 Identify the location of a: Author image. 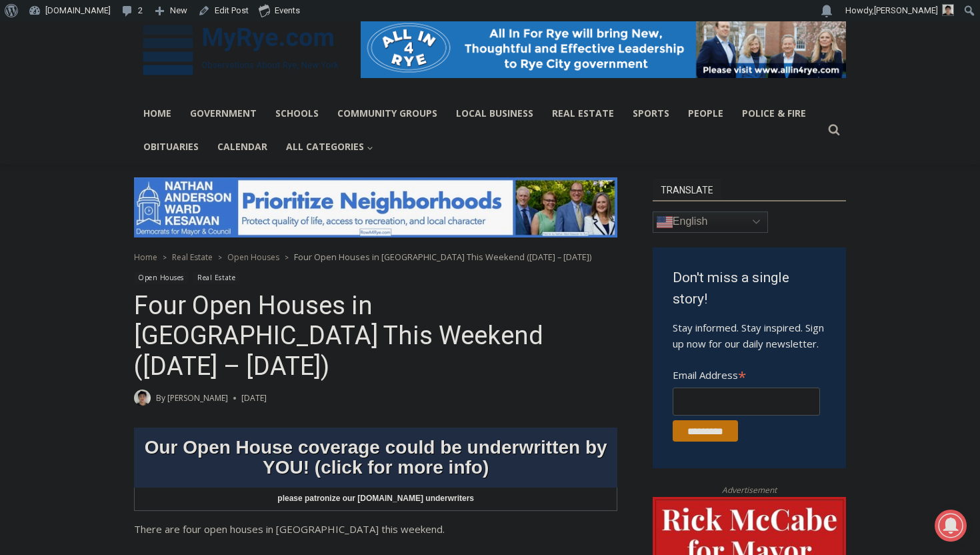
(142, 397).